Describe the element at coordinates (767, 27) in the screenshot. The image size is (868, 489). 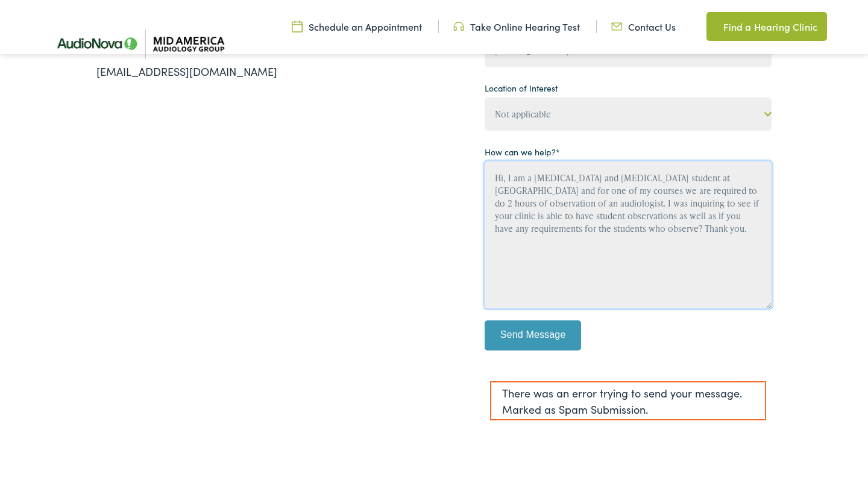
I see `a: Find a Hearing Clinic` at that location.